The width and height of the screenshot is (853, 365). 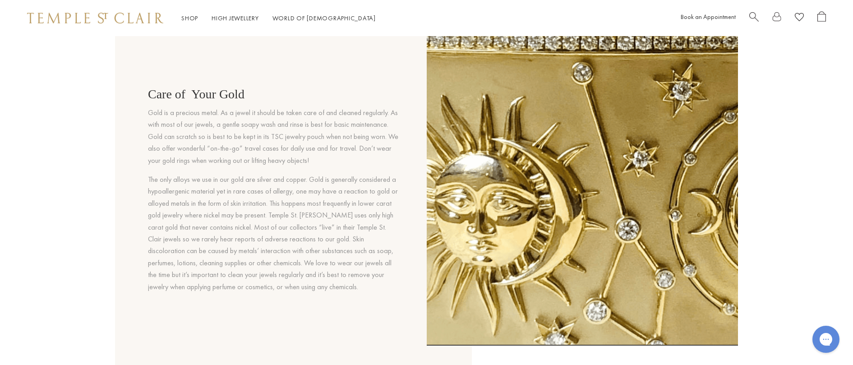 I want to click on p: Gold is a precious metal. As a jewel it should be taken care of and cleaned regularly. As with mo..., so click(x=273, y=137).